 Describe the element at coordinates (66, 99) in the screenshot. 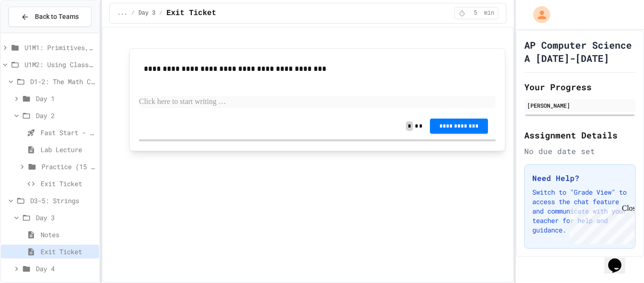

I see `span: Day 1` at that location.